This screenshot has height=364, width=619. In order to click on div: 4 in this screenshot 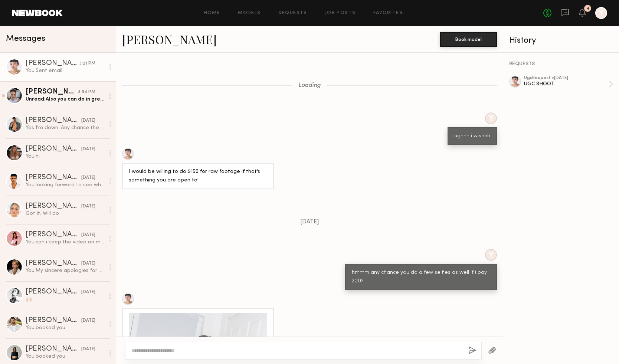, I will do `click(588, 9)`.